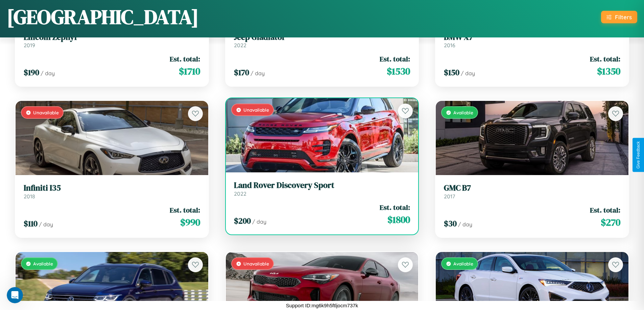 Image resolution: width=644 pixels, height=310 pixels. I want to click on a: Infiniti I352018, so click(112, 191).